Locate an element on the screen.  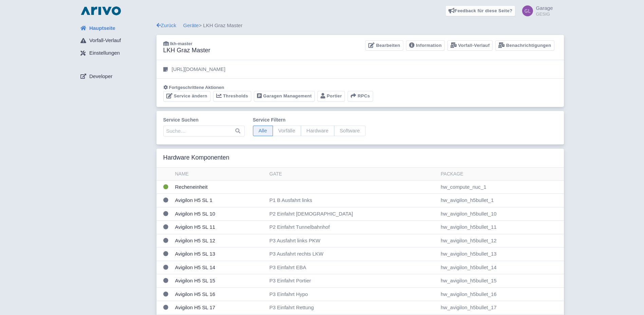
label: Service filtern is located at coordinates (309, 120).